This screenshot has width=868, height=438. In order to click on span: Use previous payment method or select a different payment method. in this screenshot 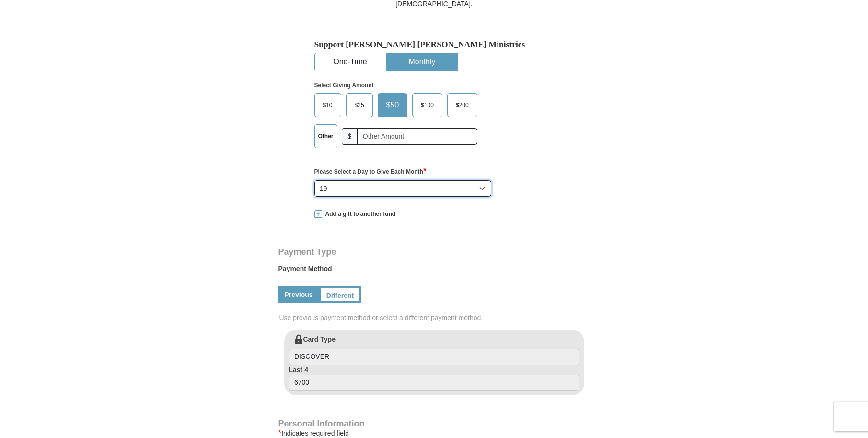, I will do `click(435, 318)`.